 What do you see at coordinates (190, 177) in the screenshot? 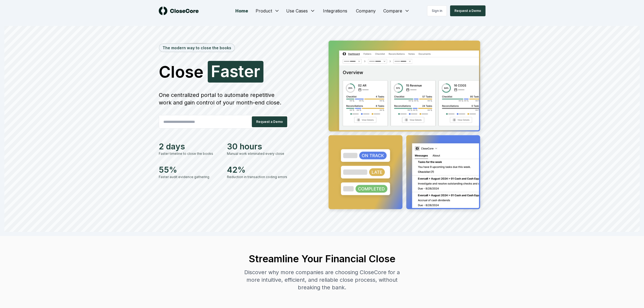
I see `div: Faster audit evidence gathering` at bounding box center [190, 177].